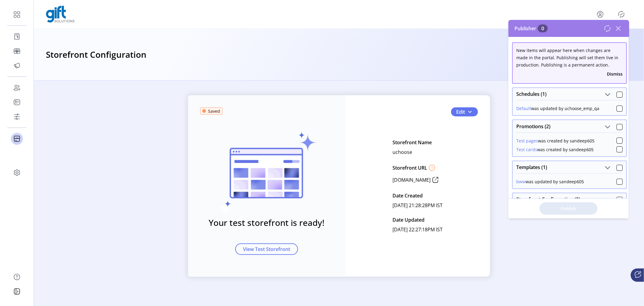 Image resolution: width=644 pixels, height=306 pixels. Describe the element at coordinates (527, 140) in the screenshot. I see `button: Test pages` at that location.